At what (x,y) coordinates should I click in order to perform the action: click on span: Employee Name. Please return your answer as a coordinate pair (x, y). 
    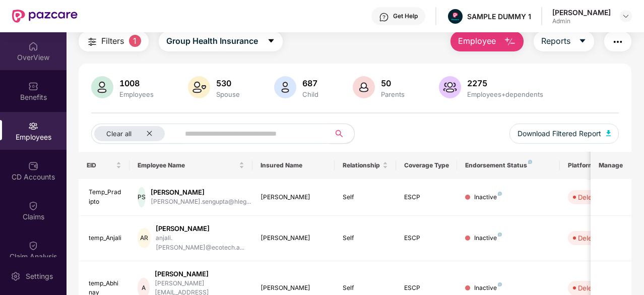
    Looking at the image, I should click on (187, 165).